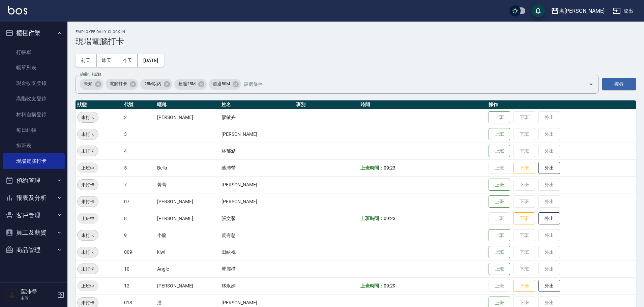 Image resolution: width=644 pixels, height=307 pixels. Describe the element at coordinates (118, 84) in the screenshot. I see `span: 電腦打卡` at that location.